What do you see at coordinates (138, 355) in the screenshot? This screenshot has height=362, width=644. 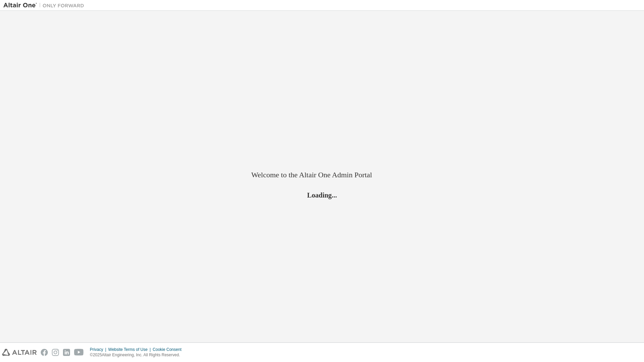 I see `p: © 2025 Altair Engineering, Inc. All Rights Reserved.` at bounding box center [138, 355].